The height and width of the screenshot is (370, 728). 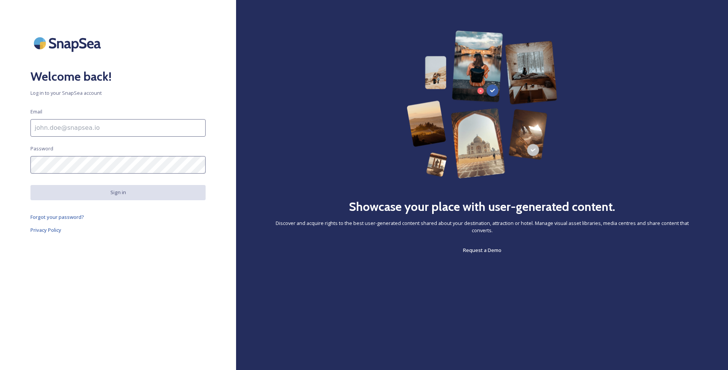 I want to click on span: Request a Demo, so click(x=482, y=250).